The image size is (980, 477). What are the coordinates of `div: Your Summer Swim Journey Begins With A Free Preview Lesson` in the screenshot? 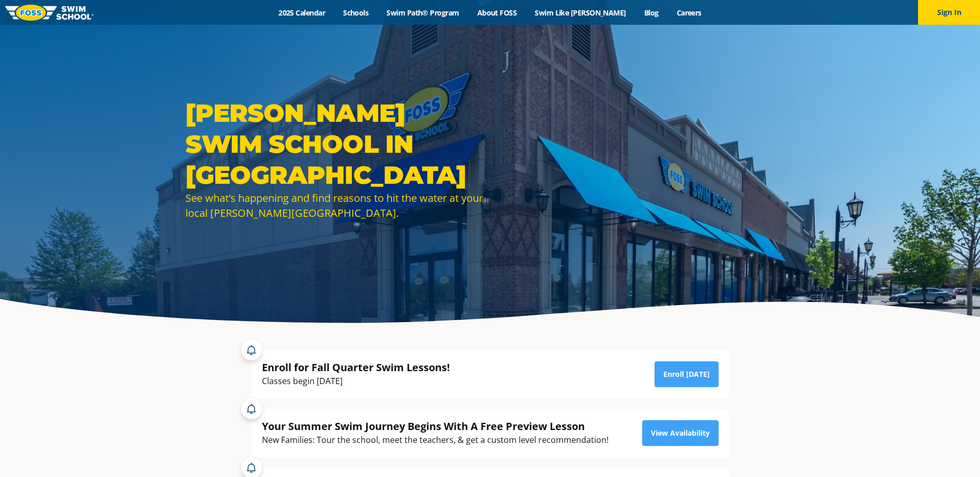 It's located at (435, 426).